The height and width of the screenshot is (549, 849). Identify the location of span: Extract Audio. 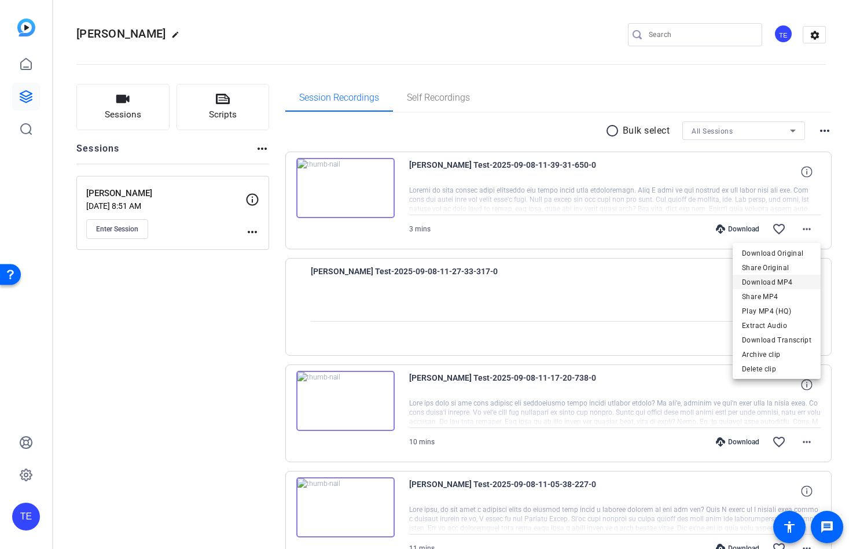
(777, 326).